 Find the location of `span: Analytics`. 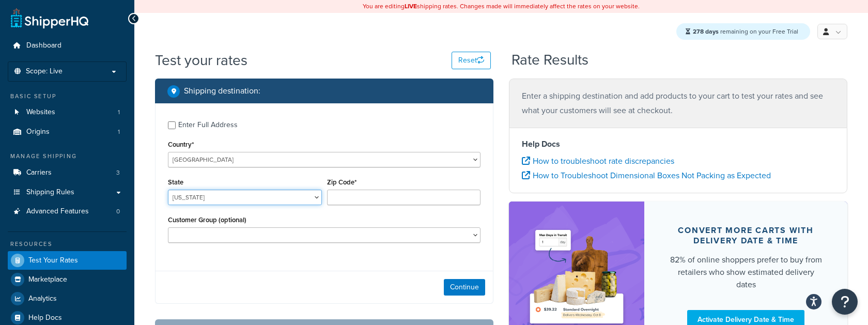

span: Analytics is located at coordinates (43, 298).